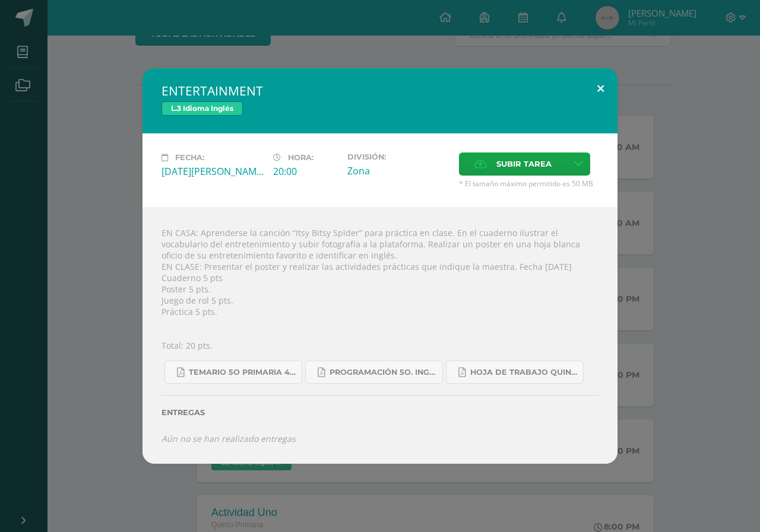  I want to click on i: Aún no se han realizado entregas, so click(229, 439).